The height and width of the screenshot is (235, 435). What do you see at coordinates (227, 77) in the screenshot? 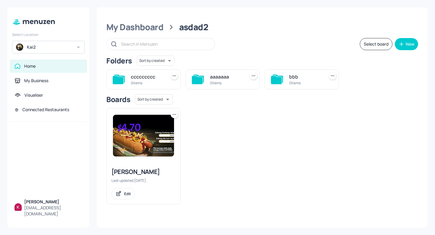
I see `div: aaaaaaa` at bounding box center [227, 77].